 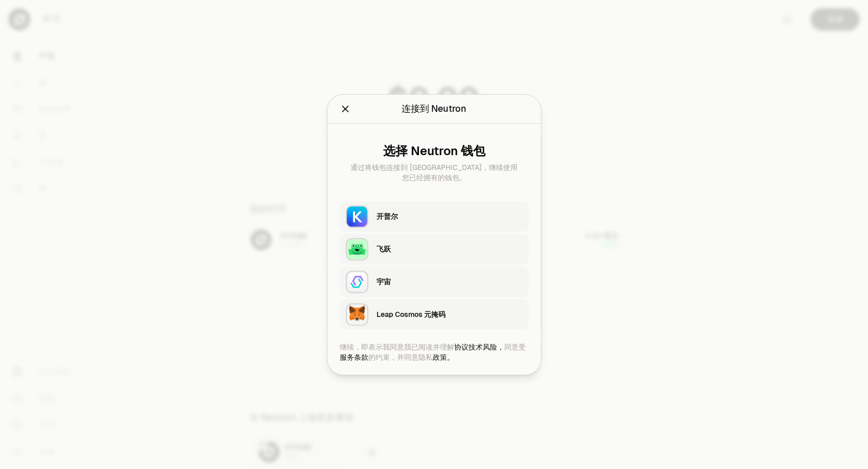 What do you see at coordinates (354, 357) in the screenshot?
I see `a: 服务条款` at bounding box center [354, 357].